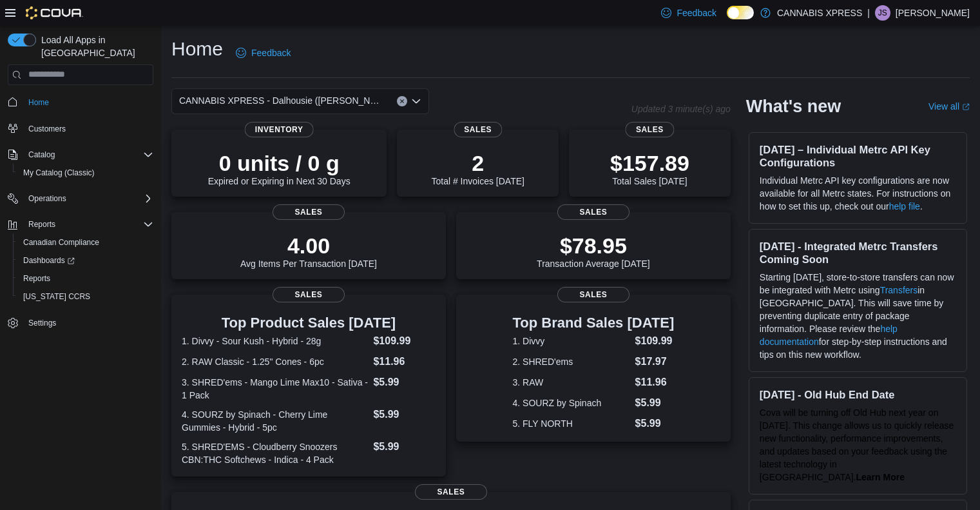 The height and width of the screenshot is (510, 980). Describe the element at coordinates (899, 290) in the screenshot. I see `a: Transfers` at that location.